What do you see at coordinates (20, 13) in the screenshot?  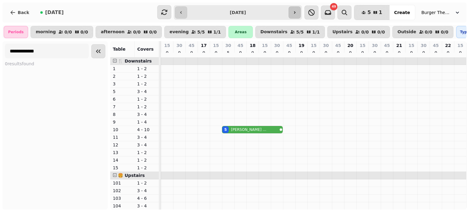 I see `button: Back` at bounding box center [20, 13].